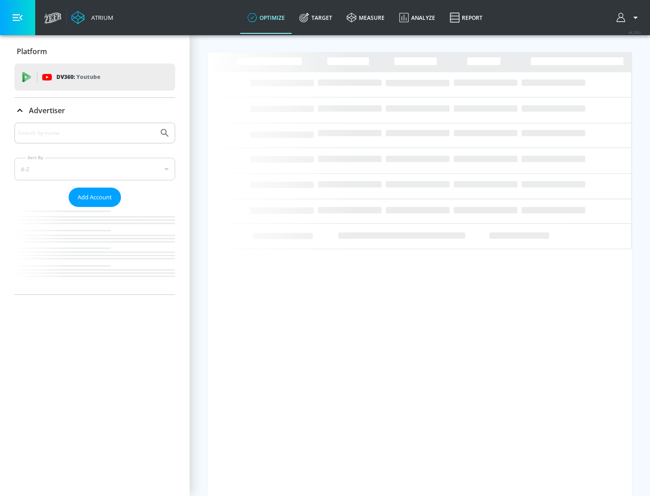 The image size is (650, 496). Describe the element at coordinates (92, 18) in the screenshot. I see `a: Atrium` at that location.